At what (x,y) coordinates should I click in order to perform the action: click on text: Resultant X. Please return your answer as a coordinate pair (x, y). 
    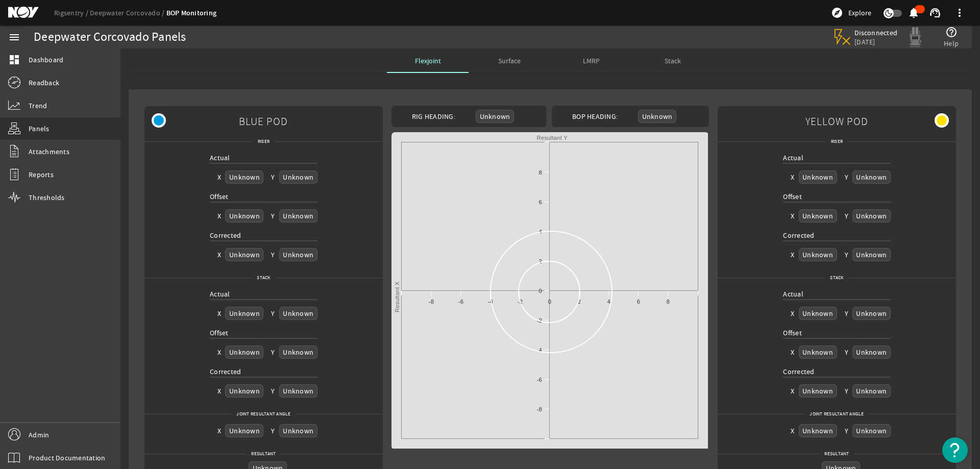
    Looking at the image, I should click on (397, 297).